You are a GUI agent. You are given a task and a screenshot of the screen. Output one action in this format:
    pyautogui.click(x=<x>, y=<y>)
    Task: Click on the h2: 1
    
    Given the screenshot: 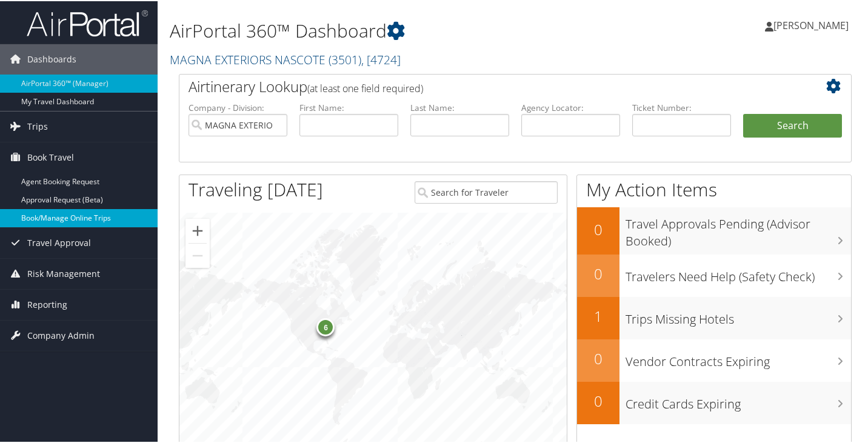 What is the action you would take?
    pyautogui.click(x=598, y=315)
    